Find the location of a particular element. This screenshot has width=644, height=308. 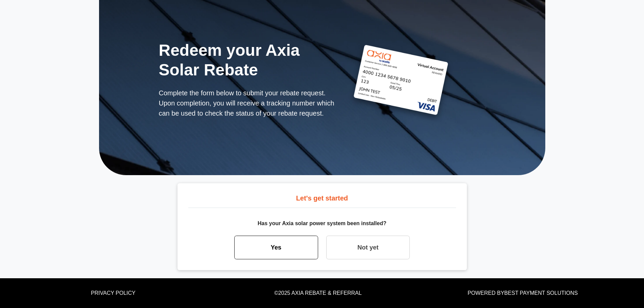

div: Has your Axia solar power system been installed? is located at coordinates (322, 223).